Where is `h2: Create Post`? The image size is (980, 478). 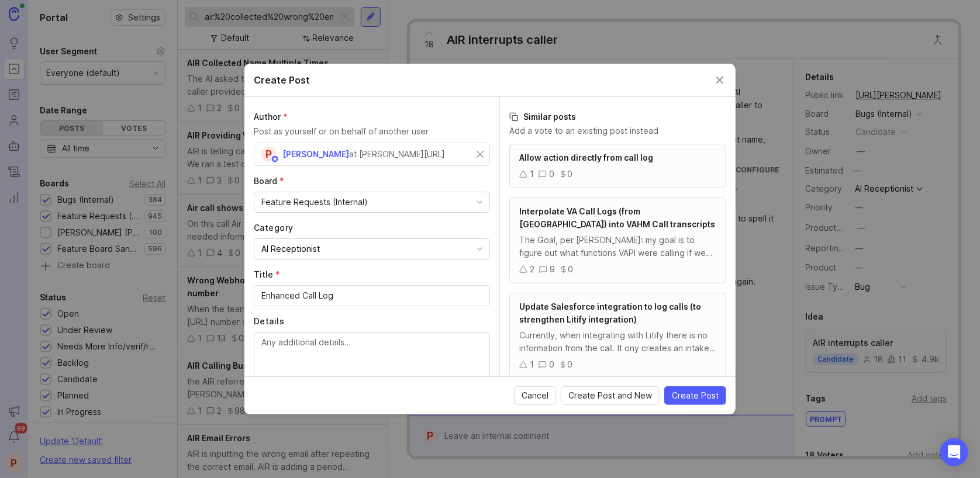
h2: Create Post is located at coordinates (282, 80).